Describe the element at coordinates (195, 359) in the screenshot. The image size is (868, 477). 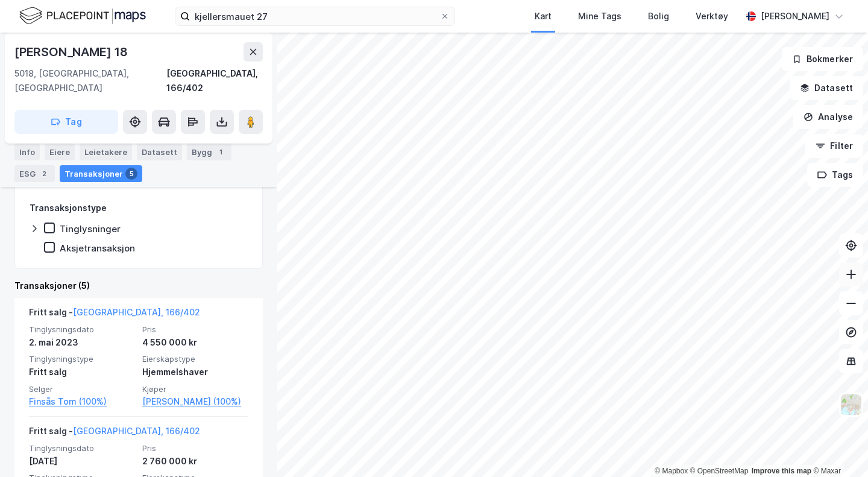
I see `span: Eierskapstype` at that location.